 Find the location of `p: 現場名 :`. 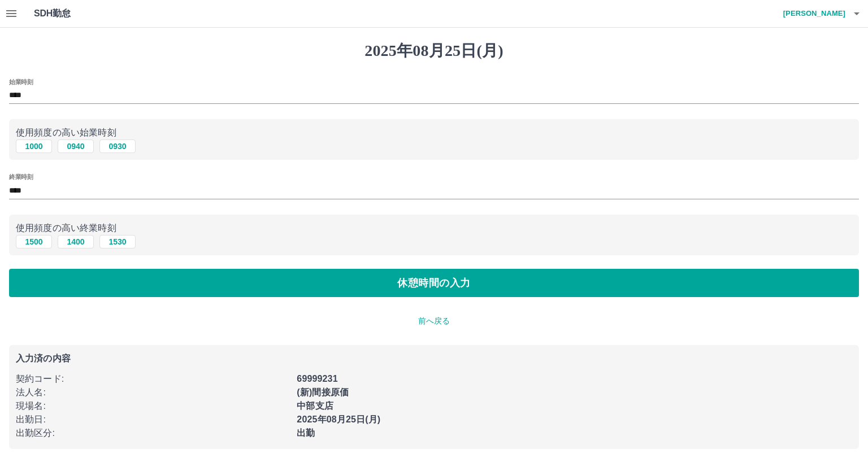

p: 現場名 : is located at coordinates (152, 406).